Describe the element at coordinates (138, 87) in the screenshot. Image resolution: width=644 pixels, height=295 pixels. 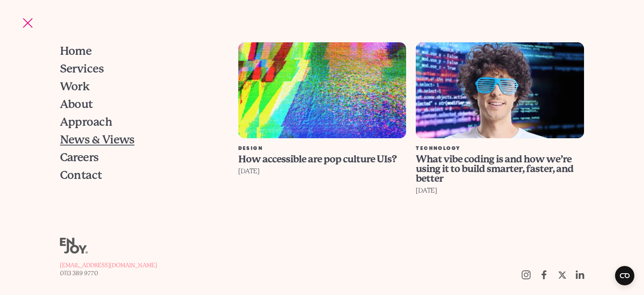
I see `a: Work` at that location.